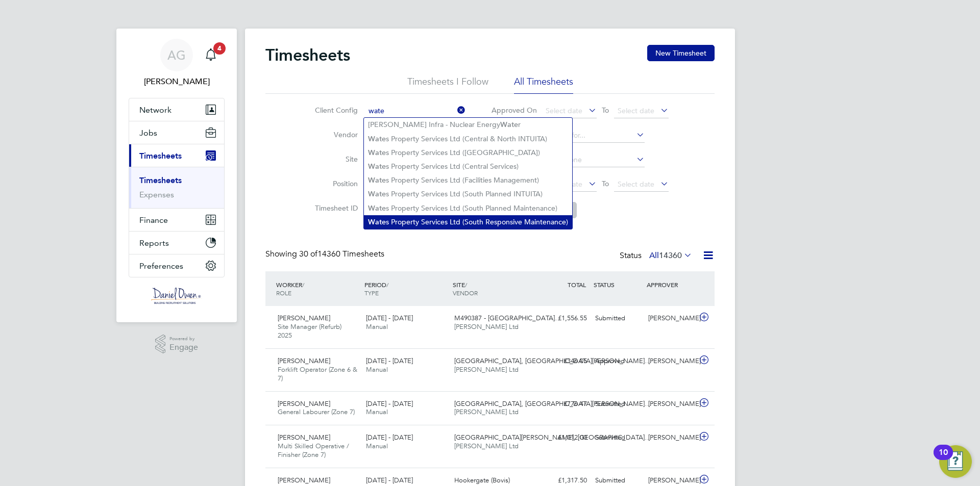  Describe the element at coordinates (284, 292) in the screenshot. I see `span: ROLE` at that location.